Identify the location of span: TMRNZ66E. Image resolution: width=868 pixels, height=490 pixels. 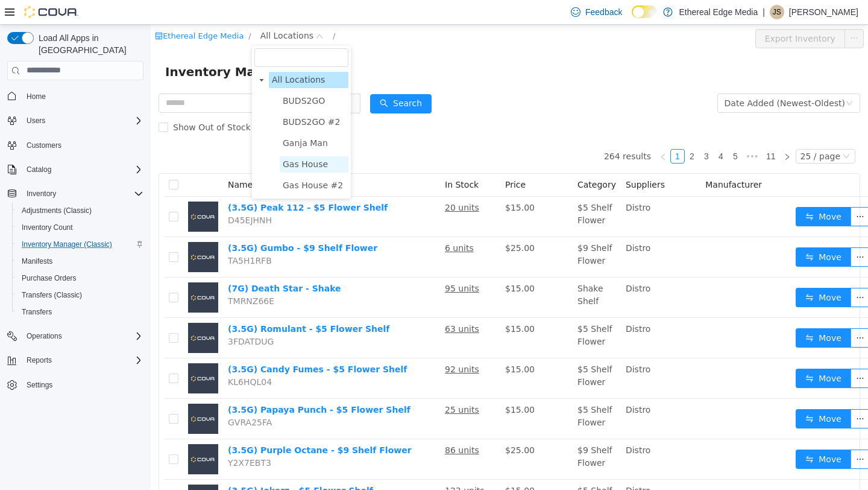
(100, 276).